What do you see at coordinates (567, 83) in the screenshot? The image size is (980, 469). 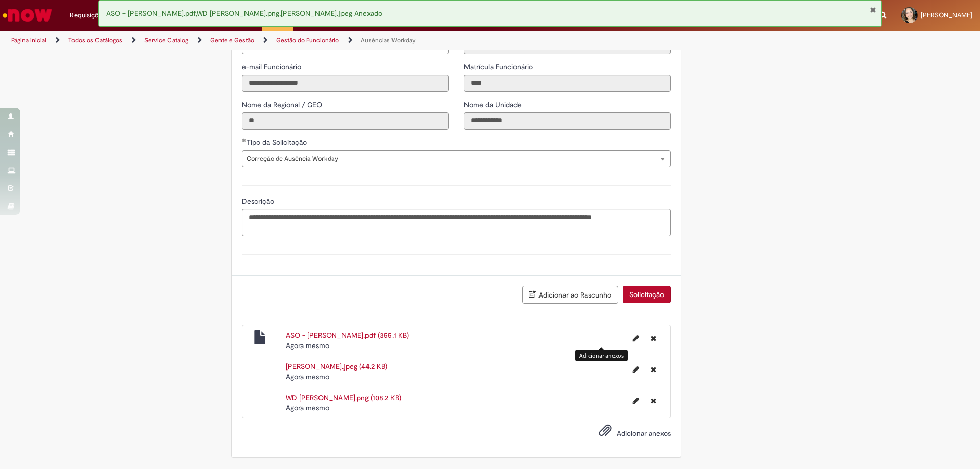 I see `input: Matrícula Funcionário` at bounding box center [567, 83].